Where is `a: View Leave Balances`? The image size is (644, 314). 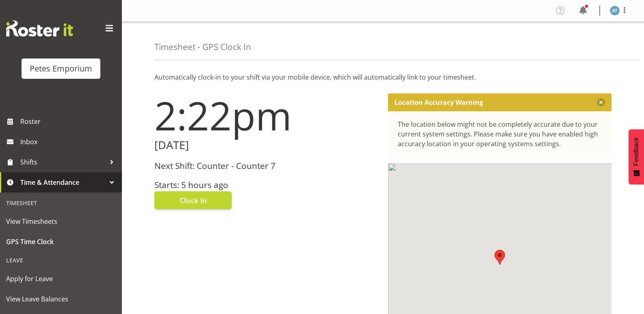
a: View Leave Balances is located at coordinates (61, 299).